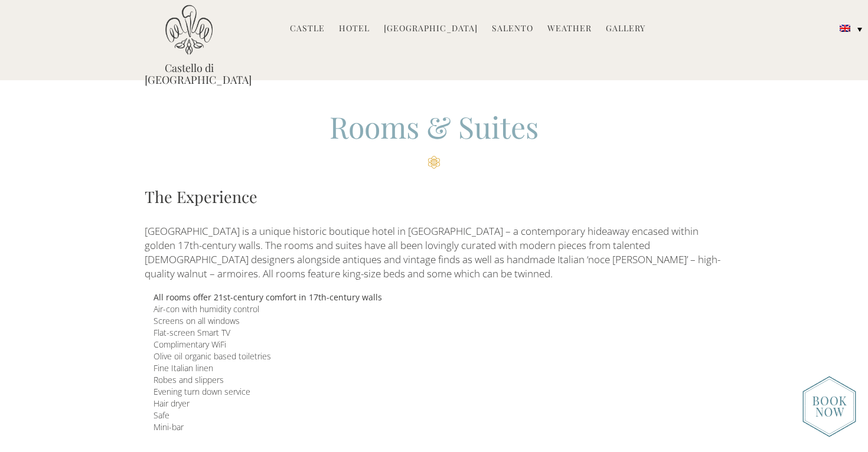 Image resolution: width=868 pixels, height=452 pixels. Describe the element at coordinates (829, 407) in the screenshot. I see `img: new-booknow.png` at that location.